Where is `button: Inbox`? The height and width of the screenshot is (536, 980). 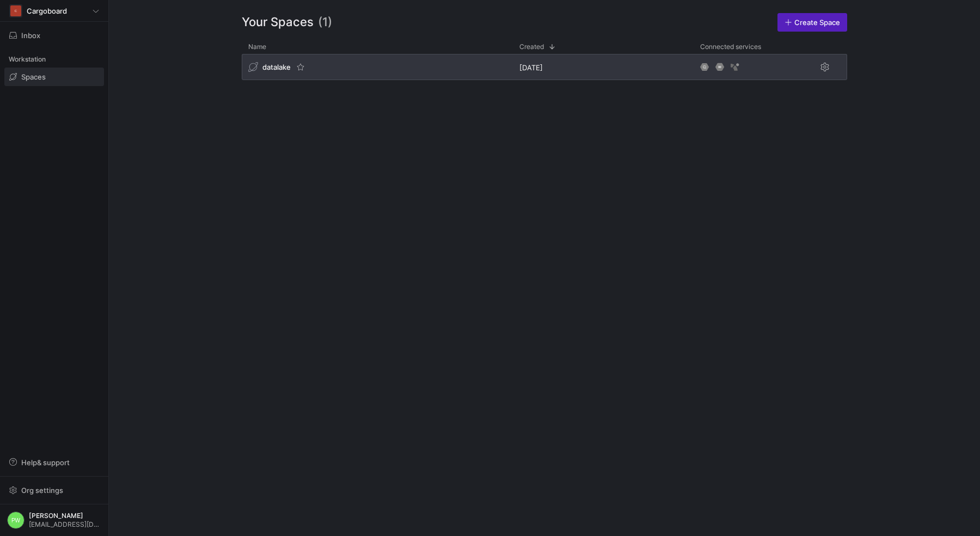
button: Inbox is located at coordinates (54, 36).